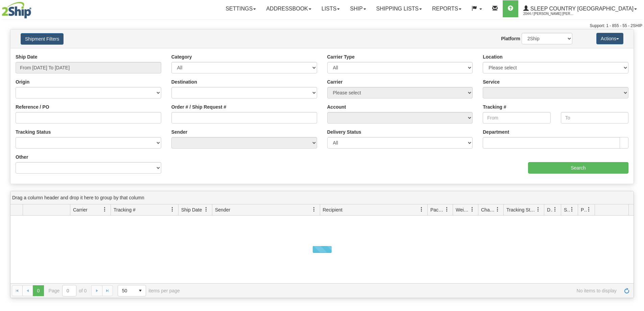  What do you see at coordinates (626, 291) in the screenshot?
I see `a: Refresh` at bounding box center [626, 291].